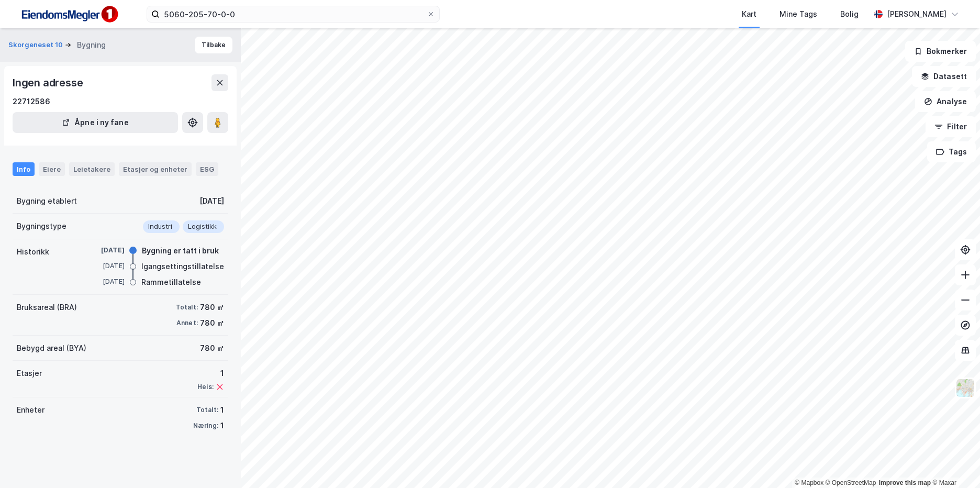 The image size is (980, 488). What do you see at coordinates (946, 102) in the screenshot?
I see `button: Analyse` at bounding box center [946, 102].